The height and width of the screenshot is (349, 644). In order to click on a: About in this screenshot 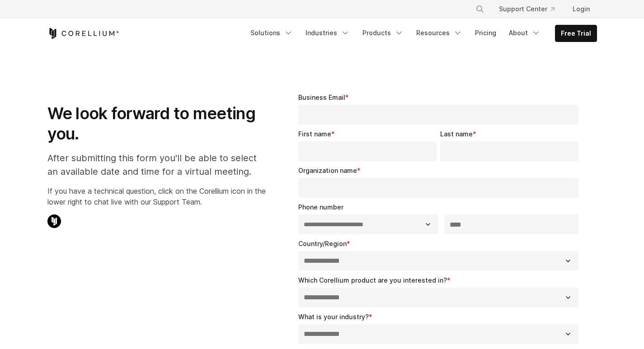, I will do `click(524, 32)`.